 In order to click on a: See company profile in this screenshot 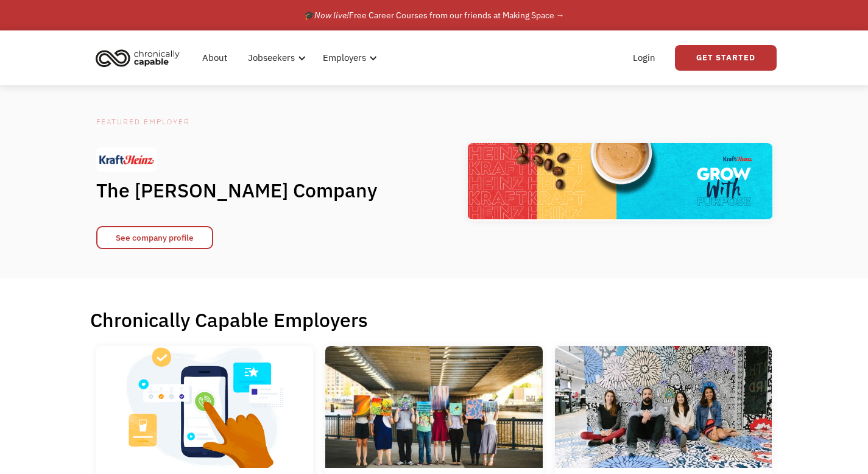, I will do `click(155, 237)`.